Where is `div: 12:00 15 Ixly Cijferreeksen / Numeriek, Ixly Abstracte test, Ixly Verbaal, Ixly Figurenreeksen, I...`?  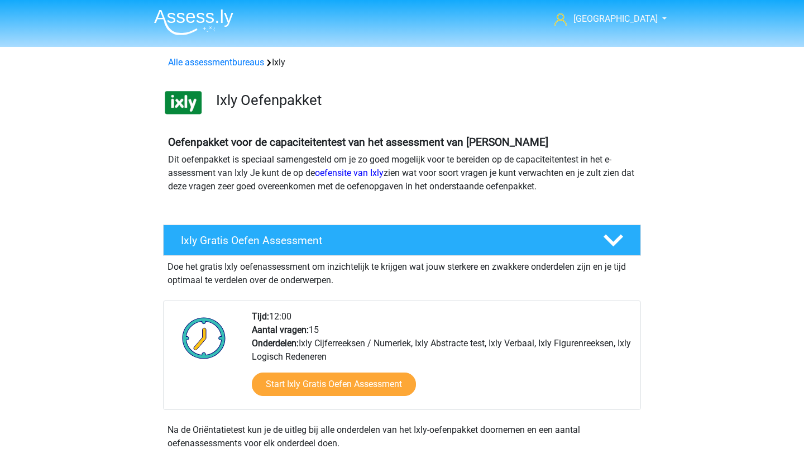 div: 12:00 15 Ixly Cijferreeksen / Numeriek, Ixly Abstracte test, Ixly Verbaal, Ixly Figurenreeksen, I... is located at coordinates (442, 360).